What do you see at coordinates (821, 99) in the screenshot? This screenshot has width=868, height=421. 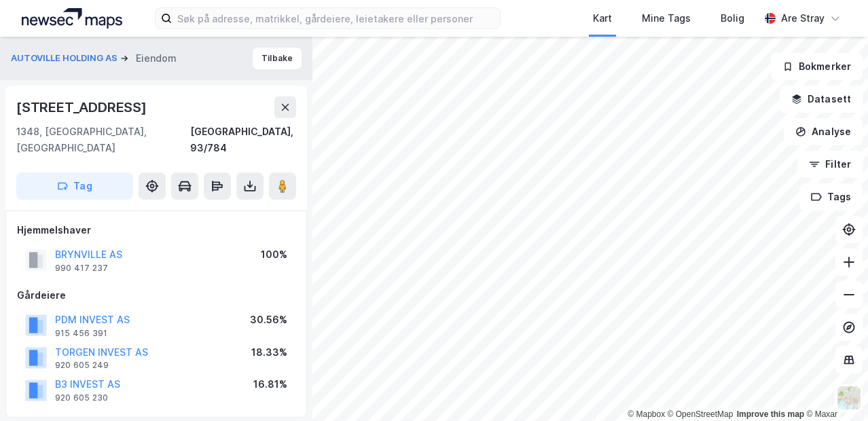 I see `button: Datasett` at bounding box center [821, 99].